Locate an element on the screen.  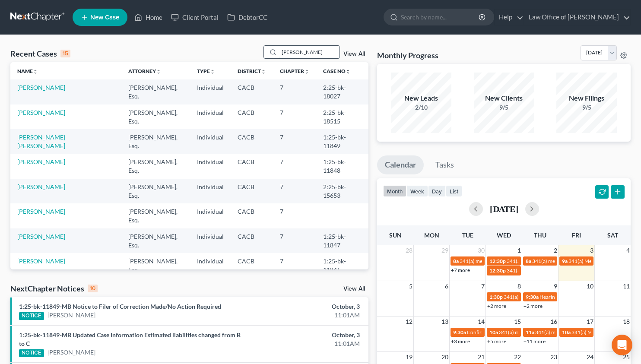
button: week is located at coordinates (417, 191).